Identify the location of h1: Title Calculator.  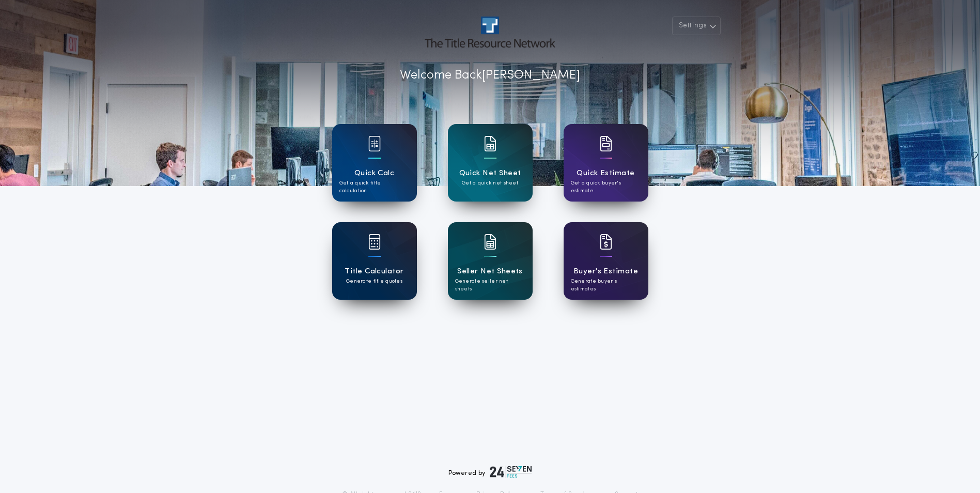
(374, 271).